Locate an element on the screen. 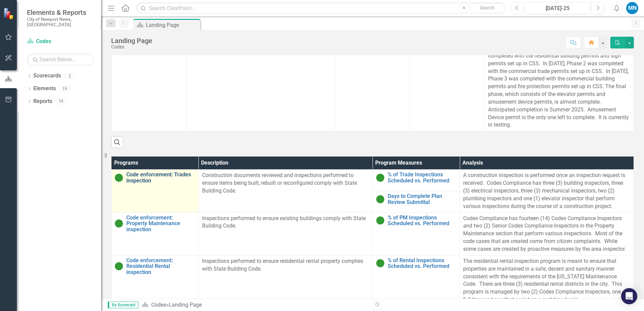 The height and width of the screenshot is (311, 644). a: % of Trade Inspections Scheduled vs. Performed is located at coordinates (422, 177).